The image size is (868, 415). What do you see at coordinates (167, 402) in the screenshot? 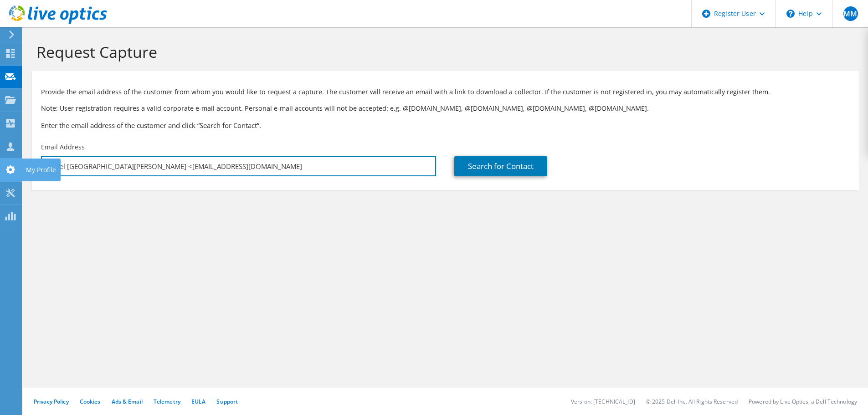
I see `a: Telemetry` at bounding box center [167, 402].